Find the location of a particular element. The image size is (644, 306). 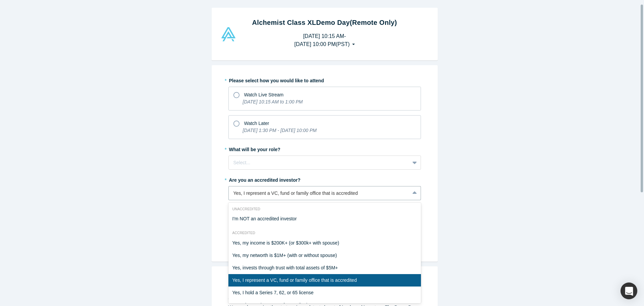

label: Are you an accredited investor? is located at coordinates (325, 179).